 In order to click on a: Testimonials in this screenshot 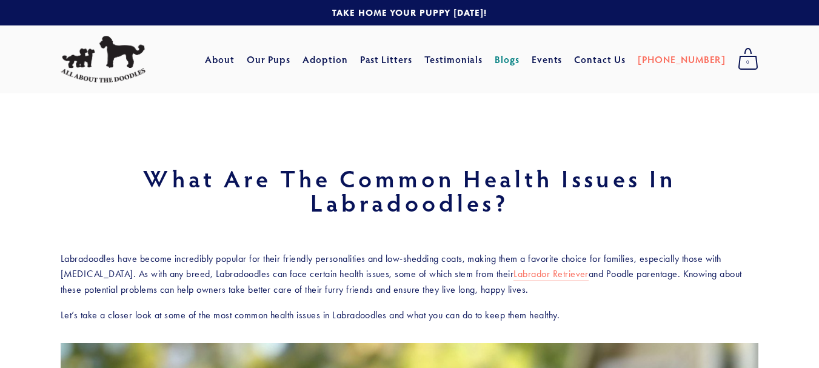, I will do `click(453, 59)`.